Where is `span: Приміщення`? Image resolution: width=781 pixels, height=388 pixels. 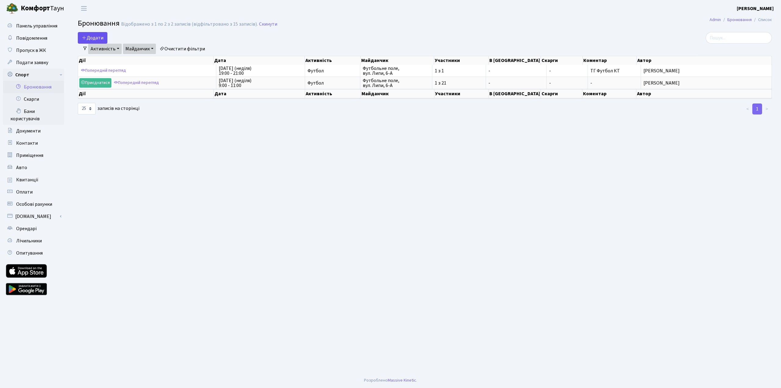 span: Приміщення is located at coordinates (30, 155).